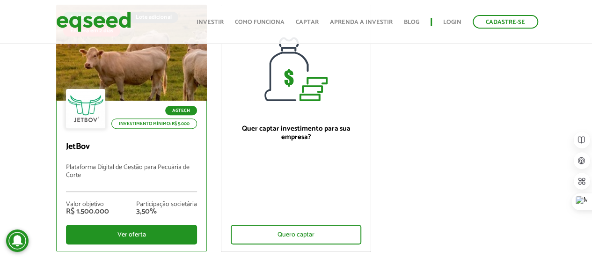 The image size is (592, 258). Describe the element at coordinates (505, 22) in the screenshot. I see `a: Cadastre-se` at that location.